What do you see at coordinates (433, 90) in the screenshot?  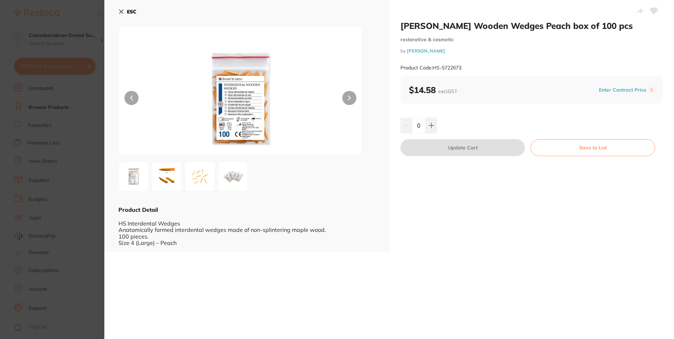 I see `b: $14.58` at bounding box center [433, 90].